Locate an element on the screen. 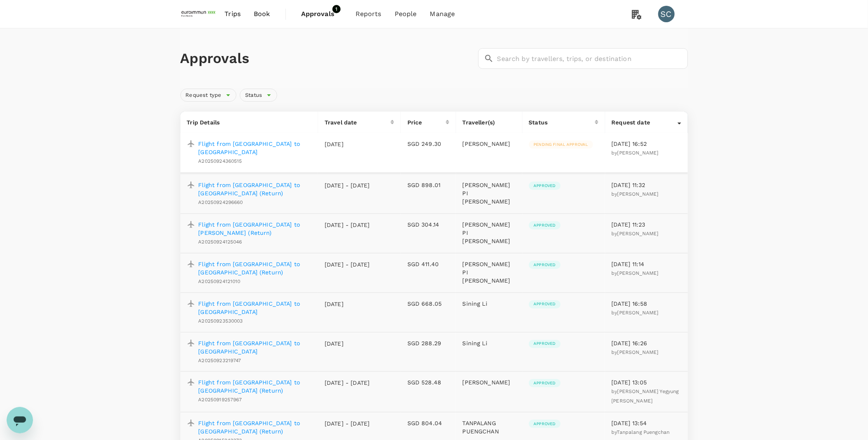 This screenshot has width=868, height=440. span: A20250924360515 is located at coordinates (220, 161).